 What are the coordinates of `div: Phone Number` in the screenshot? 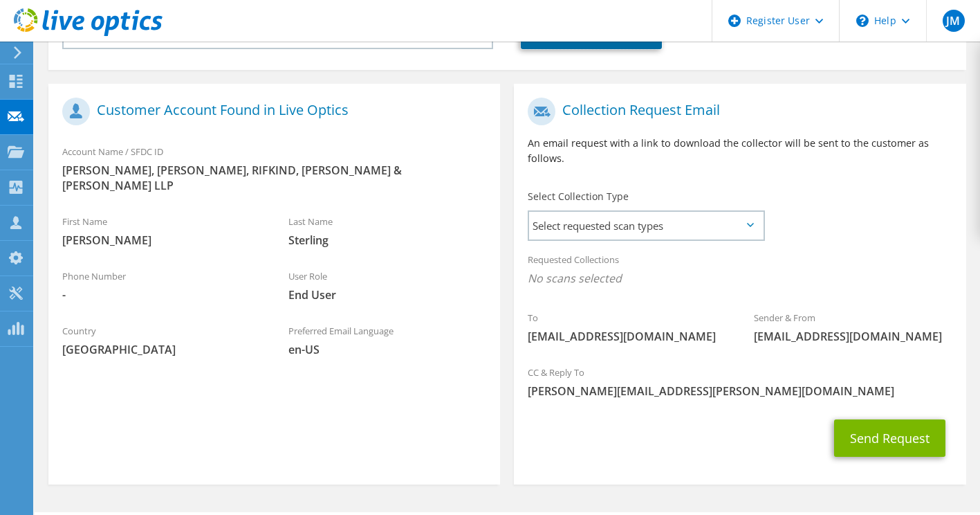 It's located at (161, 285).